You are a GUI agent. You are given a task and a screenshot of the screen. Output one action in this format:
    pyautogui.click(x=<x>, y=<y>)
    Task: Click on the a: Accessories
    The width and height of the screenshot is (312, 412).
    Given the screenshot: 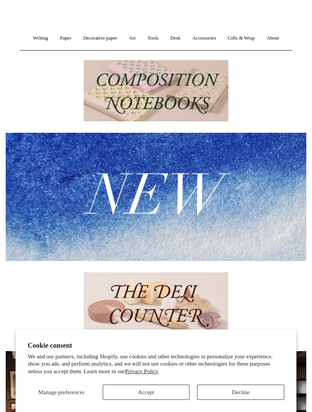 What is the action you would take?
    pyautogui.click(x=204, y=38)
    